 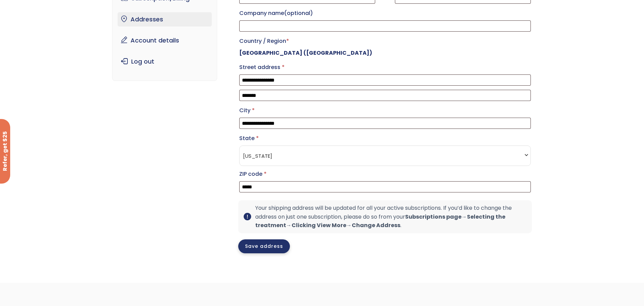 What do you see at coordinates (385, 111) in the screenshot?
I see `label: City` at bounding box center [385, 111].